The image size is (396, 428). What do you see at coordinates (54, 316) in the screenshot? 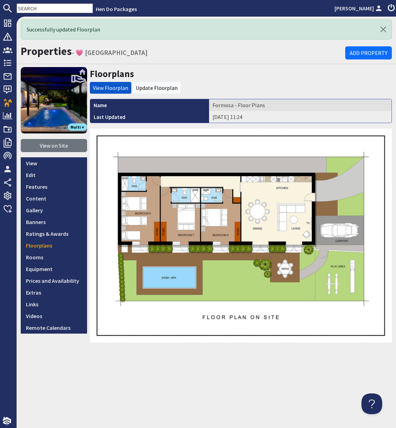
I see `a: Videos` at bounding box center [54, 316].